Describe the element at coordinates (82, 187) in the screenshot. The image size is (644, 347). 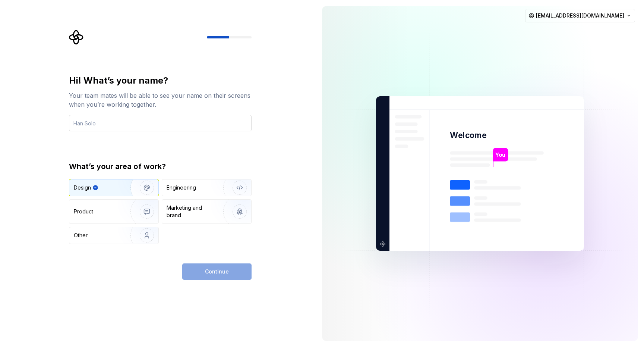
I see `div: Design` at that location.